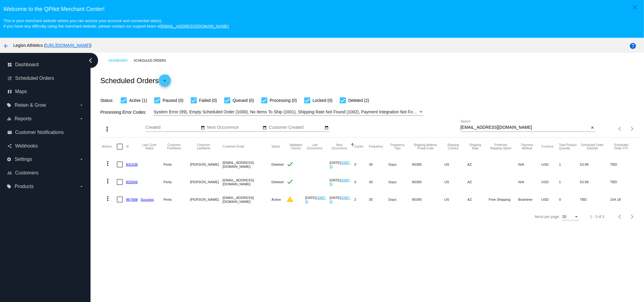  I want to click on a: Scheduled Orders, so click(152, 60).